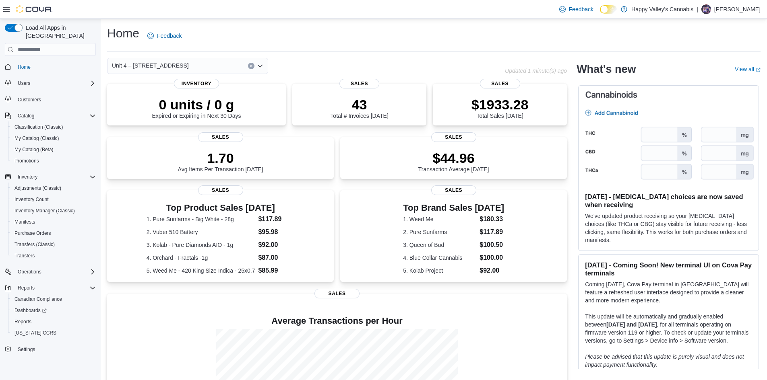 Image resolution: width=767 pixels, height=380 pixels. I want to click on dd: $87.00, so click(276, 258).